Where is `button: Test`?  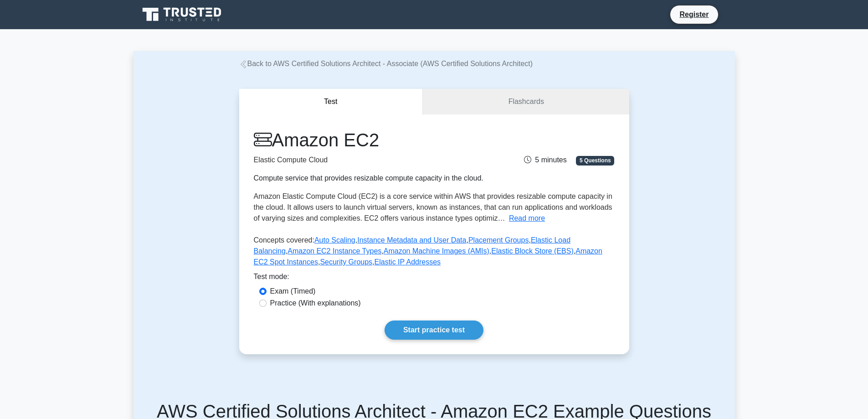
button: Test is located at coordinates (331, 102).